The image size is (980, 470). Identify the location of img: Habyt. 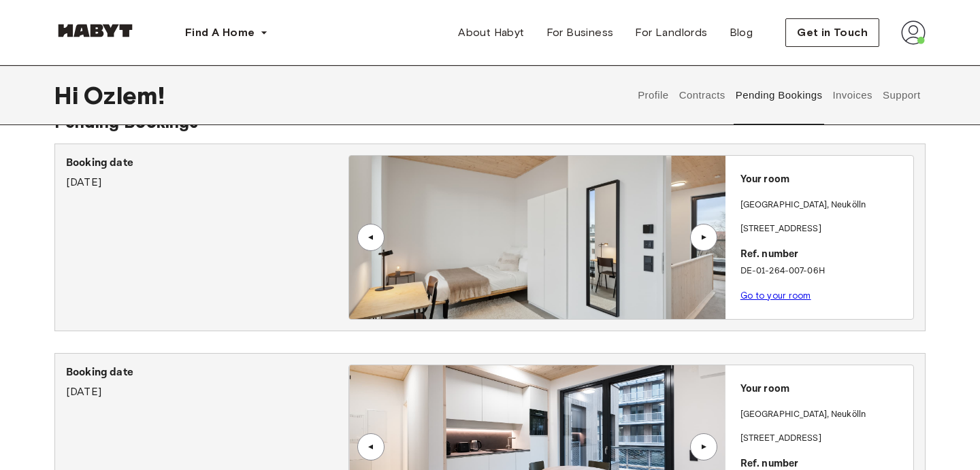
(95, 31).